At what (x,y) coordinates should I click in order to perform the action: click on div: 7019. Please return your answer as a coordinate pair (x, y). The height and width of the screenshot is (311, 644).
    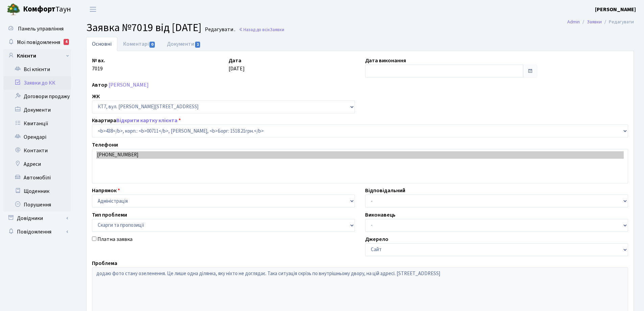
    Looking at the image, I should click on (155, 67).